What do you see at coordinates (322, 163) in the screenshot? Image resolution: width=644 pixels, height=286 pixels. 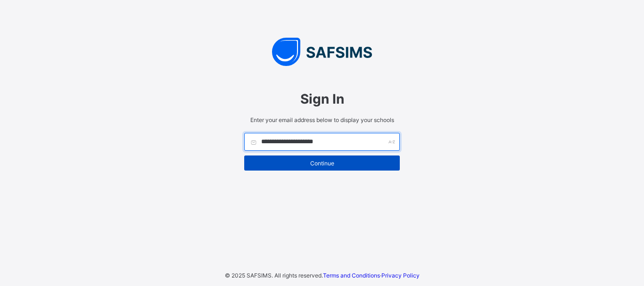 I see `span: Continue` at bounding box center [322, 163].